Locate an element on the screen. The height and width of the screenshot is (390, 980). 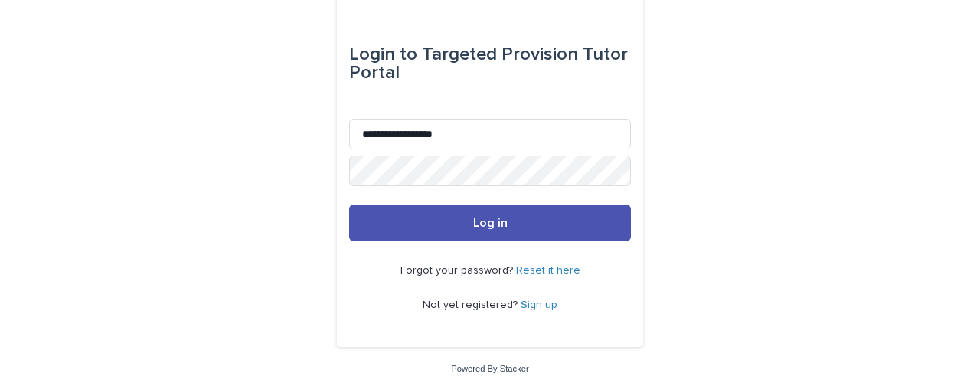
a: Reset it here is located at coordinates (548, 270).